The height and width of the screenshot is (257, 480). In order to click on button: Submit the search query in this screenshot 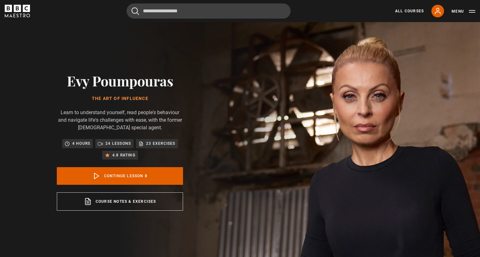, I will do `click(135, 11)`.